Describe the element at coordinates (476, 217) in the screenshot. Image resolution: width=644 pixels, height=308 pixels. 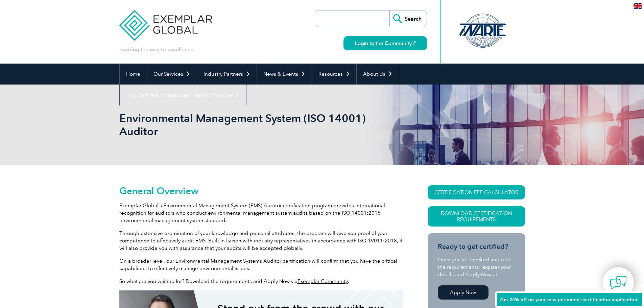
I see `a: Download Certification Requirements` at that location.